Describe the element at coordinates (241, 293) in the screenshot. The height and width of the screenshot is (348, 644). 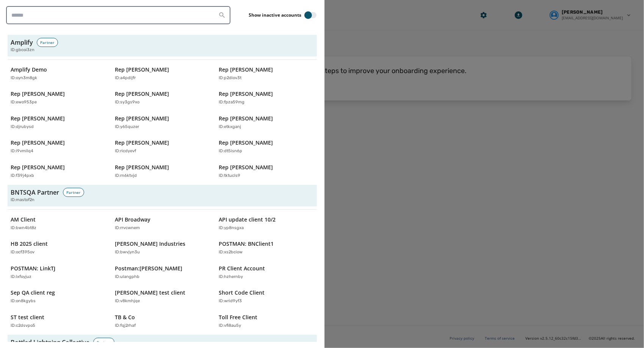
I see `p: Short Code Client` at that location.